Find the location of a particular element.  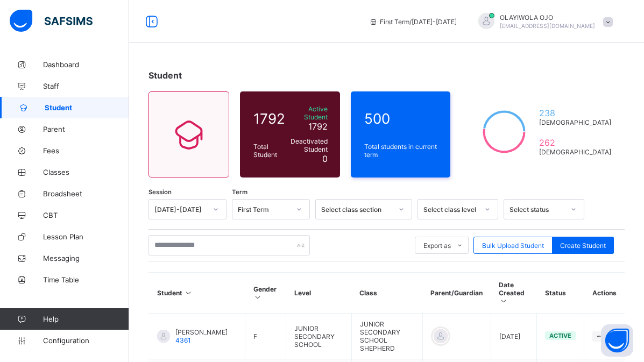

span: Messaging is located at coordinates (86, 258).